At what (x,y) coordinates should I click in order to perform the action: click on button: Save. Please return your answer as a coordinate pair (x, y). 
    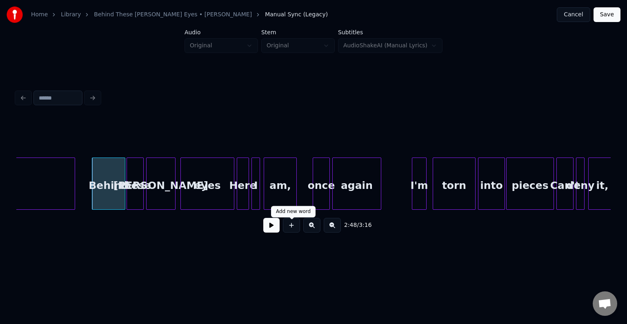
    Looking at the image, I should click on (607, 15).